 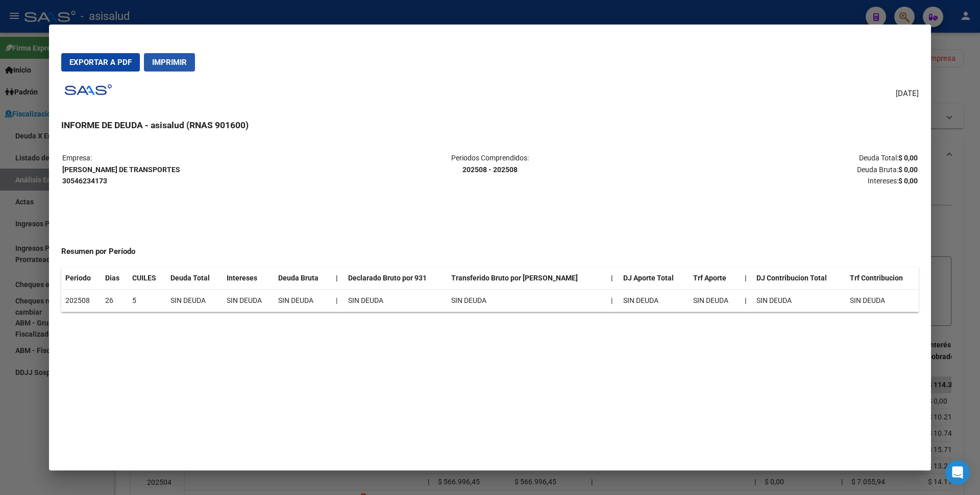 What do you see at coordinates (101, 63) in the screenshot?
I see `button: Exportar a PDF` at bounding box center [101, 63].